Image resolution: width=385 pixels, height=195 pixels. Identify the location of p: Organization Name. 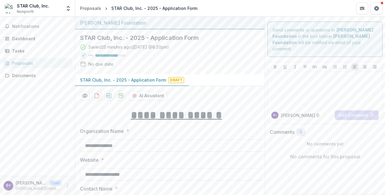
(102, 131).